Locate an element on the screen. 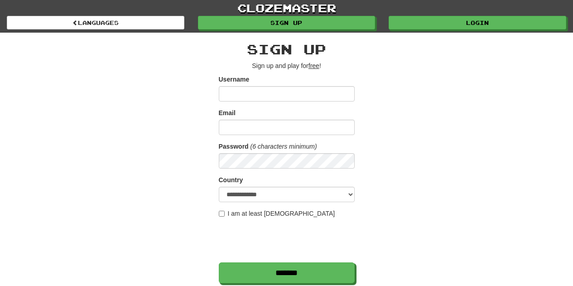 This screenshot has height=286, width=573. label: Password is located at coordinates (234, 146).